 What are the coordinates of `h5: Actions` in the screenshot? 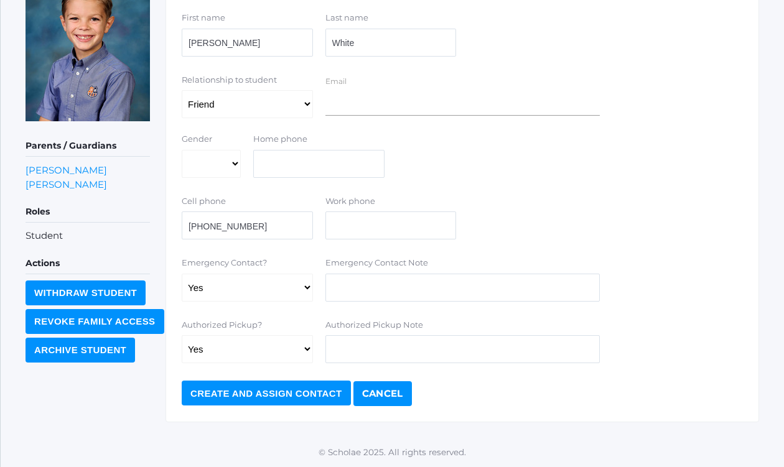 It's located at (88, 264).